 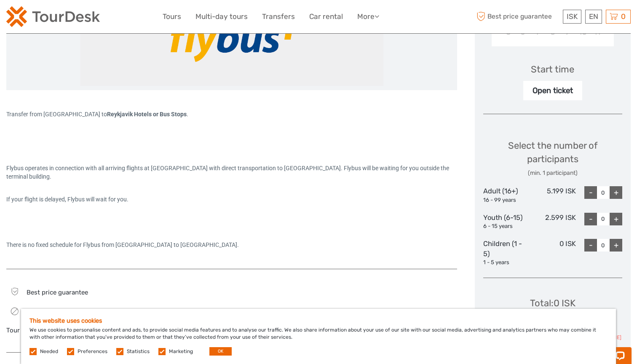 What do you see at coordinates (572, 17) in the screenshot?
I see `span: ISK` at bounding box center [572, 17].